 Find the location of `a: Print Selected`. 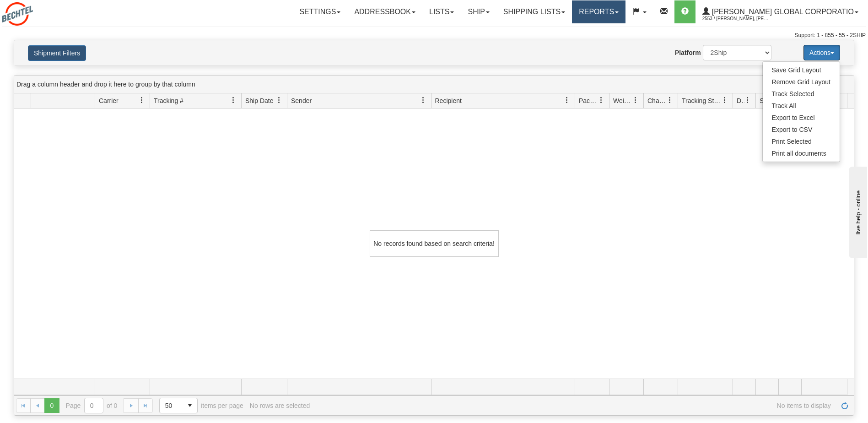

a: Print Selected is located at coordinates (801, 142).